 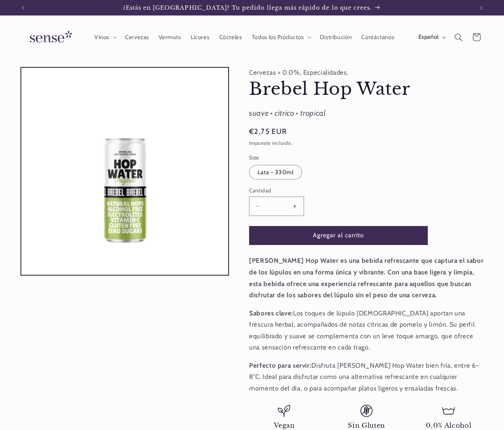 What do you see at coordinates (170, 37) in the screenshot?
I see `span: Vermuts` at bounding box center [170, 37].